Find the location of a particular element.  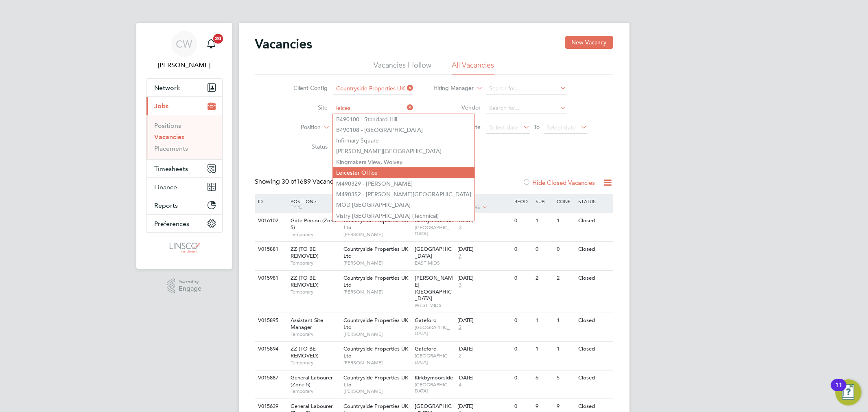

li: Infirmary Square is located at coordinates (404, 140).